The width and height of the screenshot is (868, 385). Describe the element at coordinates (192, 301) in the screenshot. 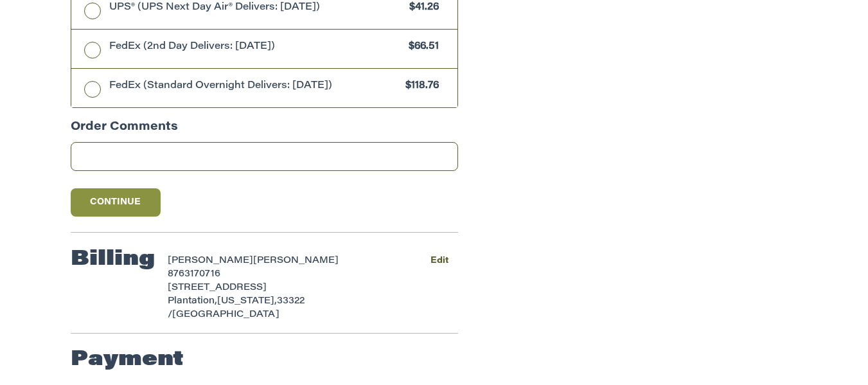

I see `span: Plantation,` at that location.